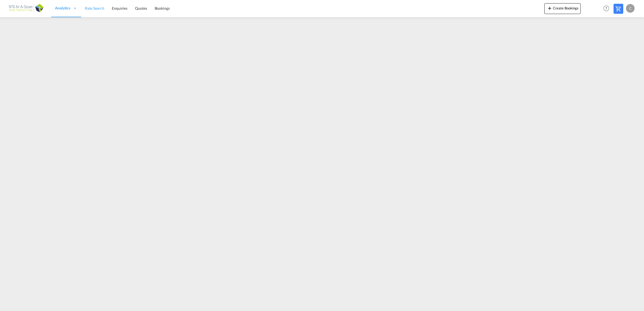  Describe the element at coordinates (630, 8) in the screenshot. I see `div: C` at that location.